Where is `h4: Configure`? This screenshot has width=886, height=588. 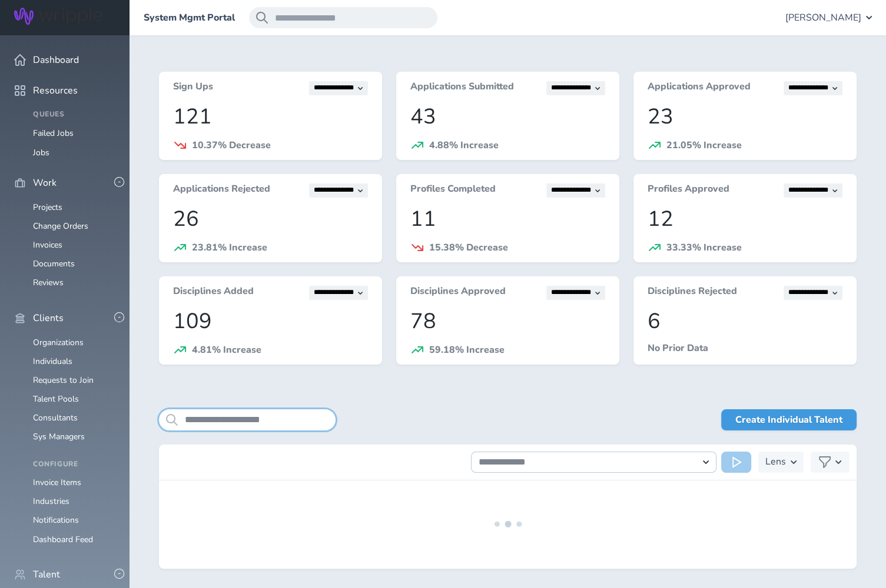 h4: Configure is located at coordinates (74, 465).